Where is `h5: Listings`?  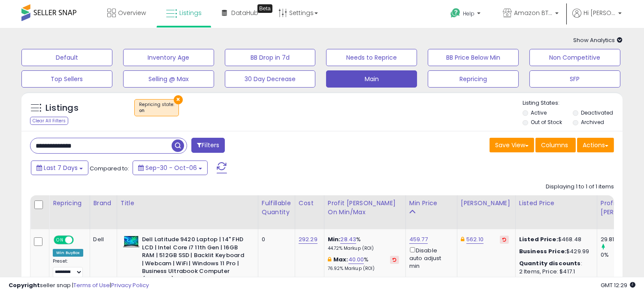 h5: Listings is located at coordinates (61, 108).